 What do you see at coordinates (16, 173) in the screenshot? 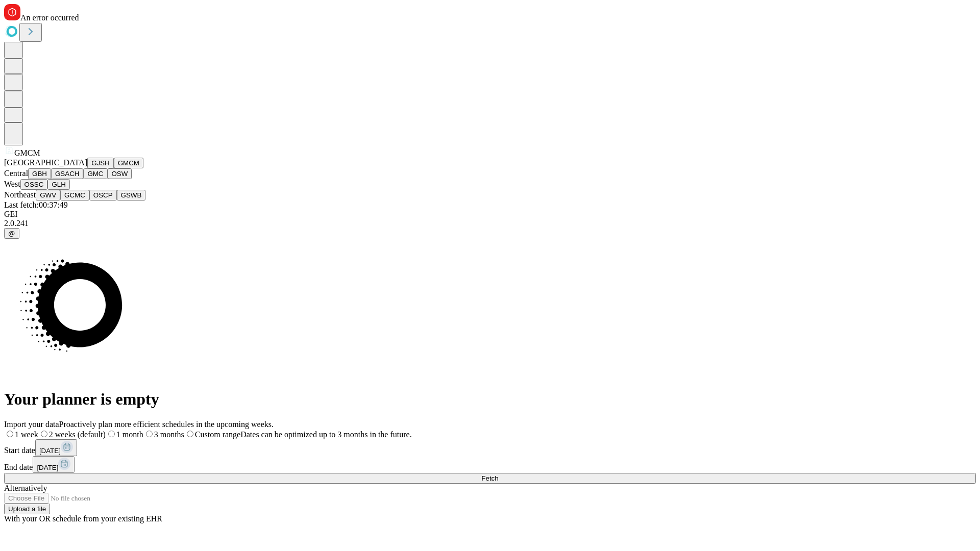
I see `span: Central` at bounding box center [16, 173].